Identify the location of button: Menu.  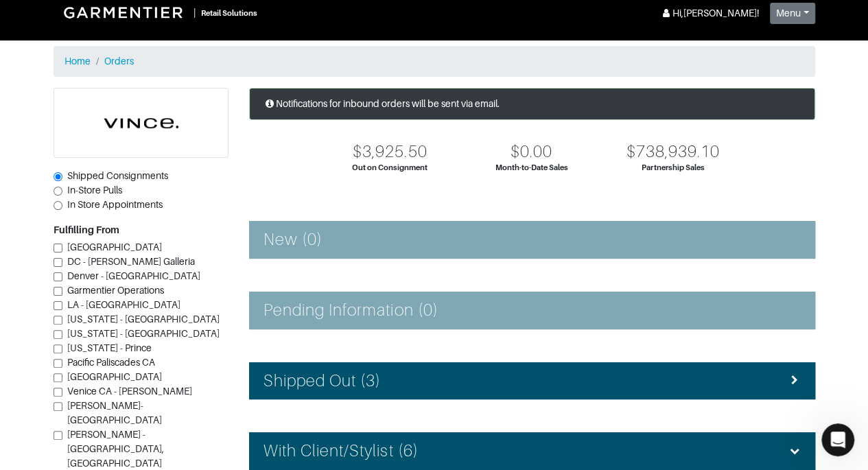
(792, 13).